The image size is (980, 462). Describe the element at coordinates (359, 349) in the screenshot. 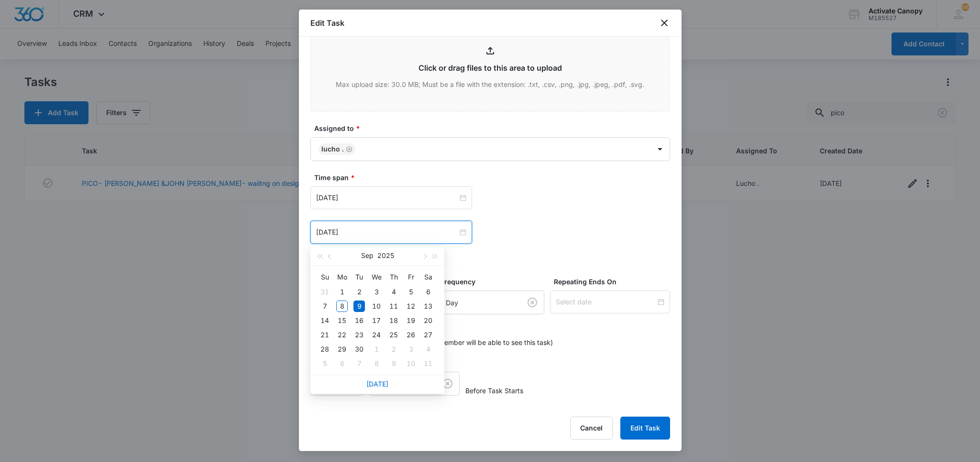

I see `div: 30` at that location.